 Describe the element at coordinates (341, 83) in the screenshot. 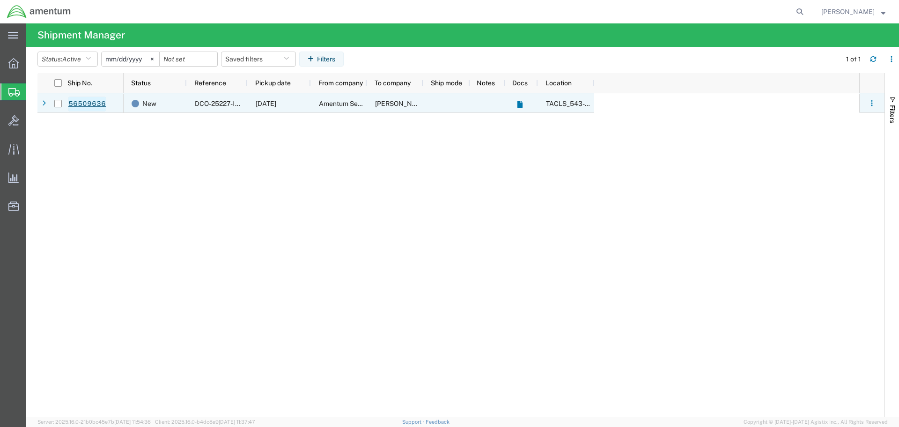

I see `span: From company` at that location.